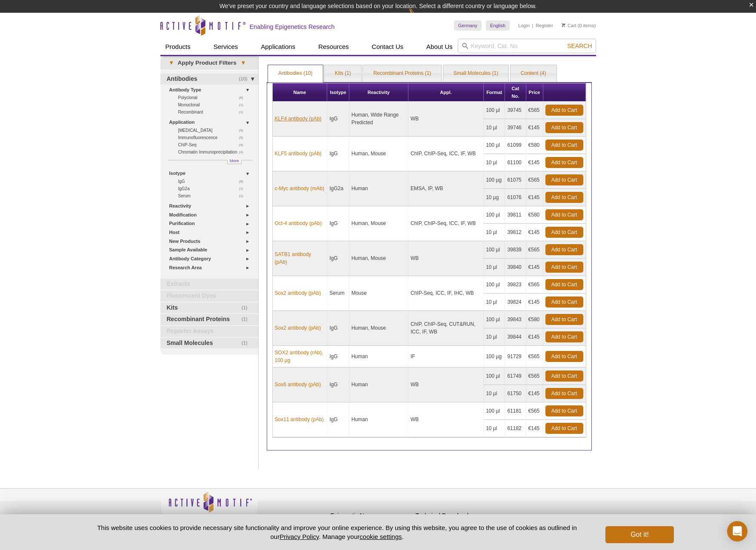 The image size is (756, 550). Describe the element at coordinates (298, 153) in the screenshot. I see `a: KLF5 antibody (pAb)` at that location.